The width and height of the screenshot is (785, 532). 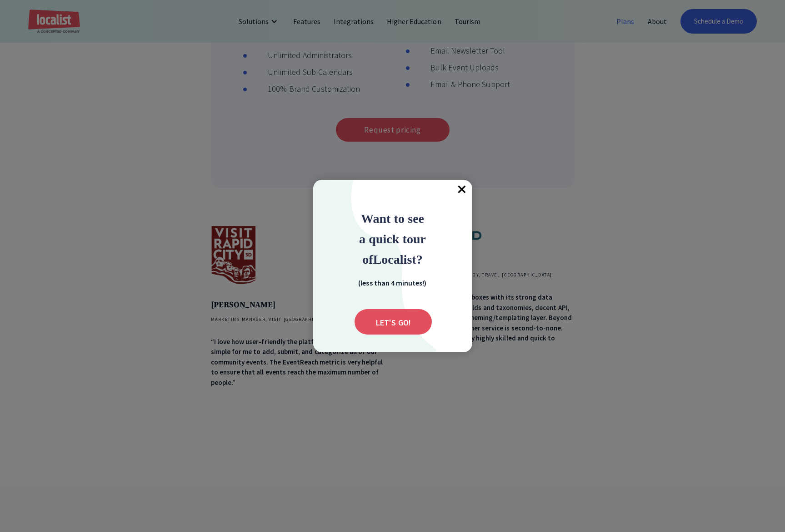 What do you see at coordinates (393, 239) in the screenshot?
I see `div: Want to see a quick tour of Localist?` at bounding box center [393, 239].